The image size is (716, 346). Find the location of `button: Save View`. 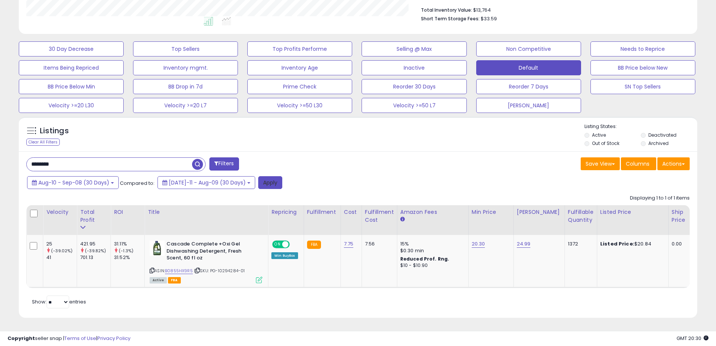

button: Save View is located at coordinates (601, 164).